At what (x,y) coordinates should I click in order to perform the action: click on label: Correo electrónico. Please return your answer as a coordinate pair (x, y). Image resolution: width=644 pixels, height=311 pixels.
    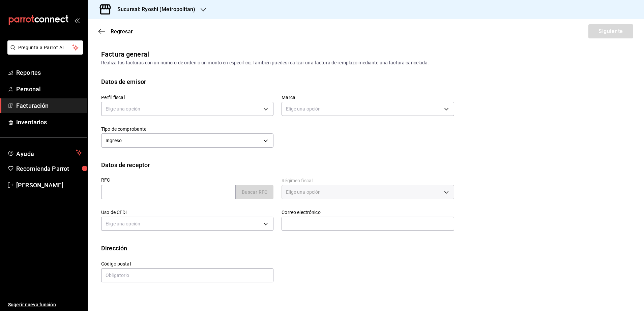
    Looking at the image, I should click on (368, 212).